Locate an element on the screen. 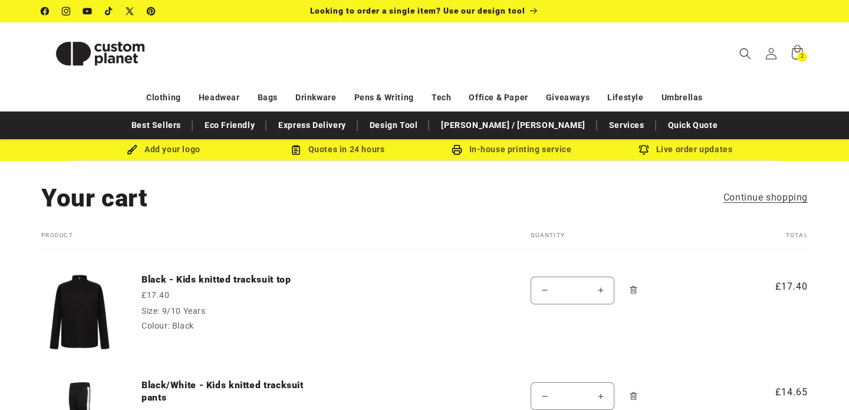  a: Black/White - Kids knitted tracksuit pants is located at coordinates (230, 391).